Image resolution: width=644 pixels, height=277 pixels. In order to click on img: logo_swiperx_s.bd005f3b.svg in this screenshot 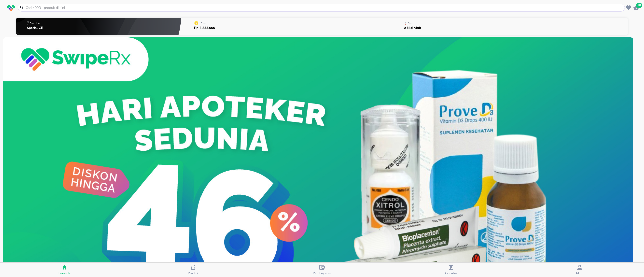, I will do `click(11, 9)`.